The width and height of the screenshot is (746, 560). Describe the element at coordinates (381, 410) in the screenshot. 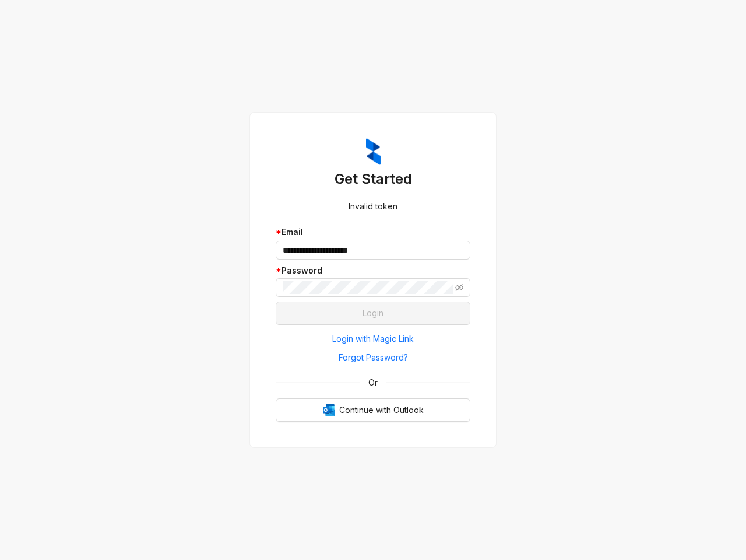

I see `span: Continue with Outlook` at that location.